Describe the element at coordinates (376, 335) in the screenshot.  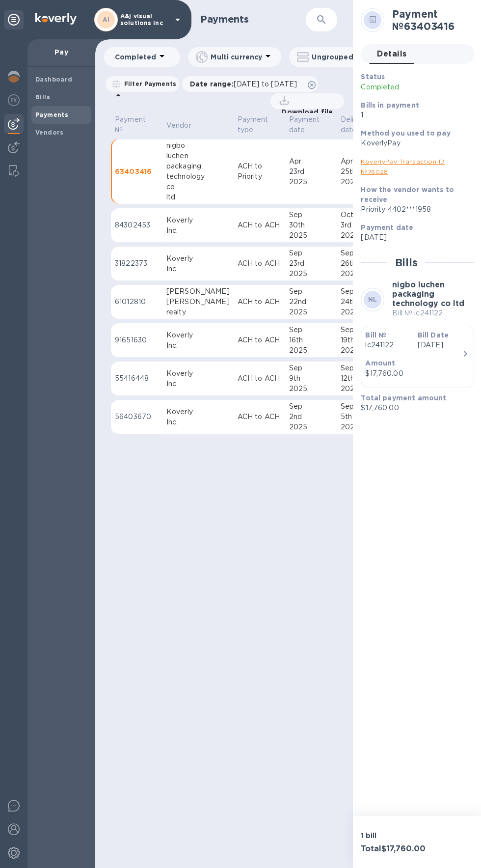
I see `b: Bill №` at that location.